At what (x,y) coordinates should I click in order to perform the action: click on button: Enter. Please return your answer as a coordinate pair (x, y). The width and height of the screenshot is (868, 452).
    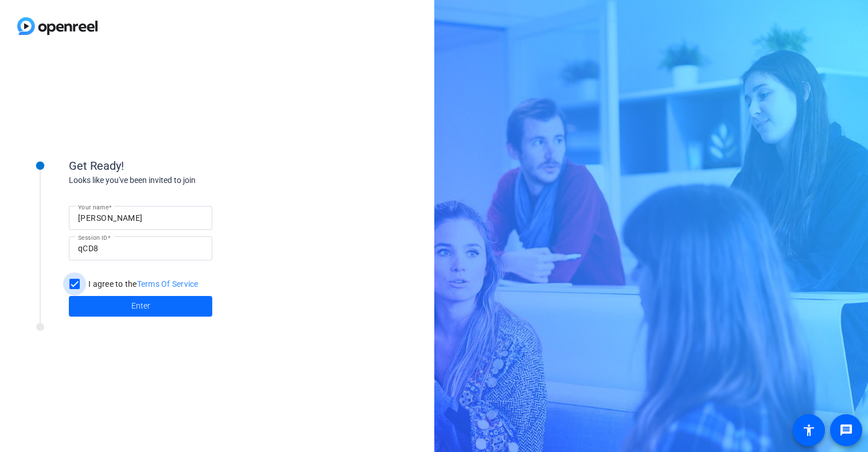
    Looking at the image, I should click on (140, 306).